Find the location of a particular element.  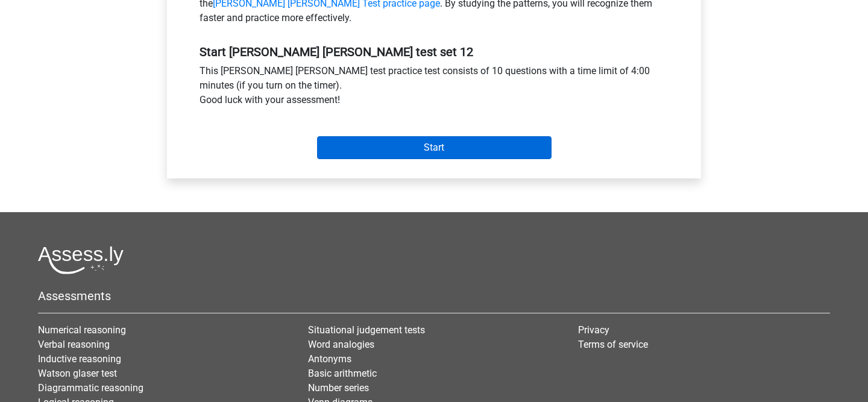

a: Watson glaser test is located at coordinates (78, 373).